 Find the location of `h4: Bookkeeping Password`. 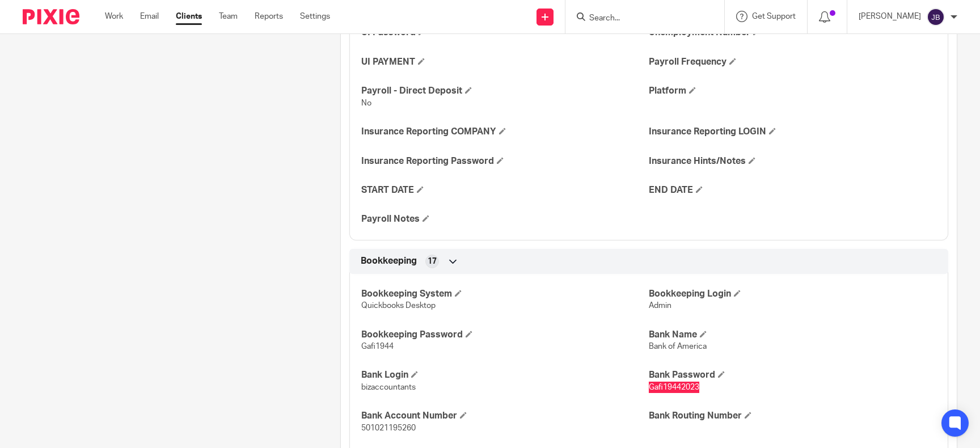

h4: Bookkeeping Password is located at coordinates (505, 334).